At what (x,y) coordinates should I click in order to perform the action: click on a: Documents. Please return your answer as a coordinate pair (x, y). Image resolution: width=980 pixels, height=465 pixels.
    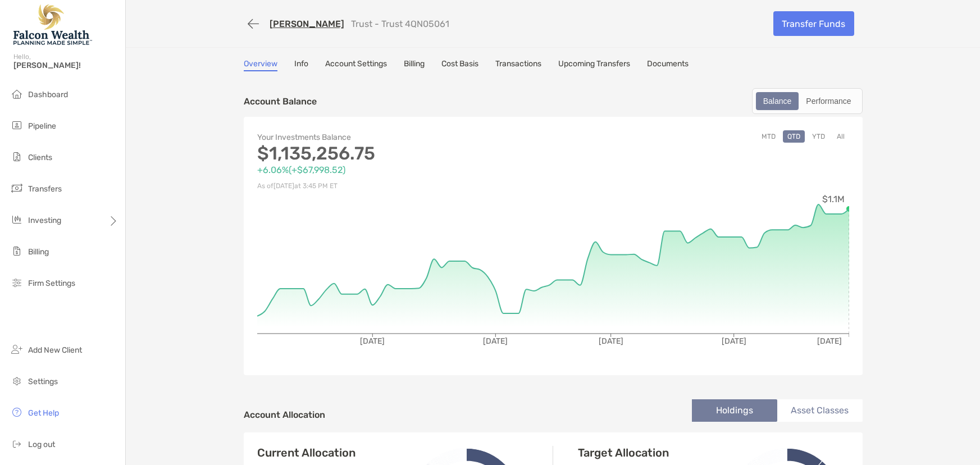
    Looking at the image, I should click on (668, 65).